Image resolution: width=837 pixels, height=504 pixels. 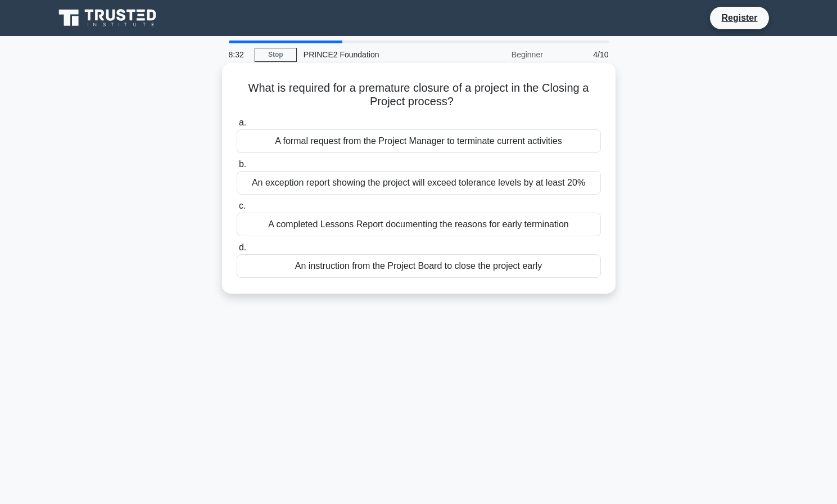 I want to click on div: An instruction from the Project Board to close the project early, so click(x=419, y=266).